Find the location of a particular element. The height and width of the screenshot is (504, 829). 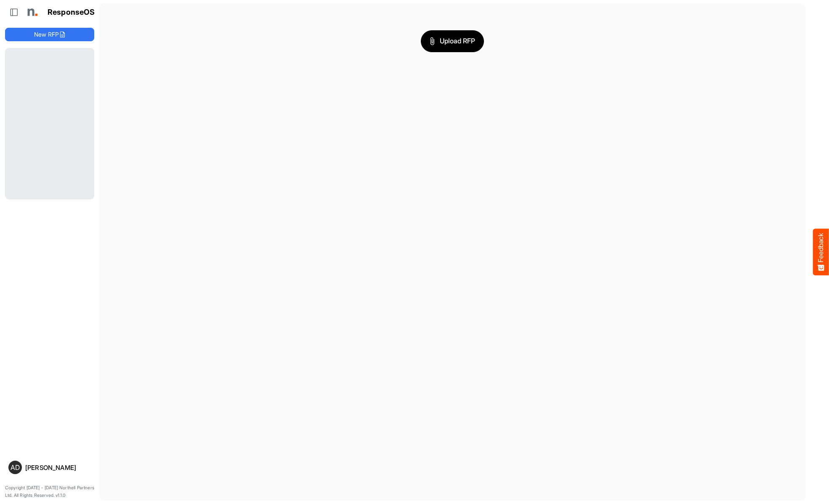

img: Northell is located at coordinates (31, 12).